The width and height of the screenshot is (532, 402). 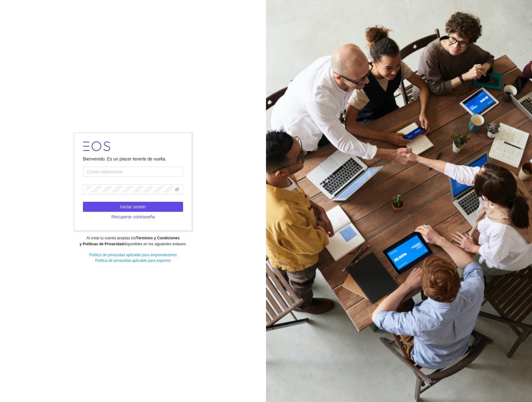 What do you see at coordinates (133, 260) in the screenshot?
I see `a: Política de privacidad aplicable para expertos` at bounding box center [133, 260].